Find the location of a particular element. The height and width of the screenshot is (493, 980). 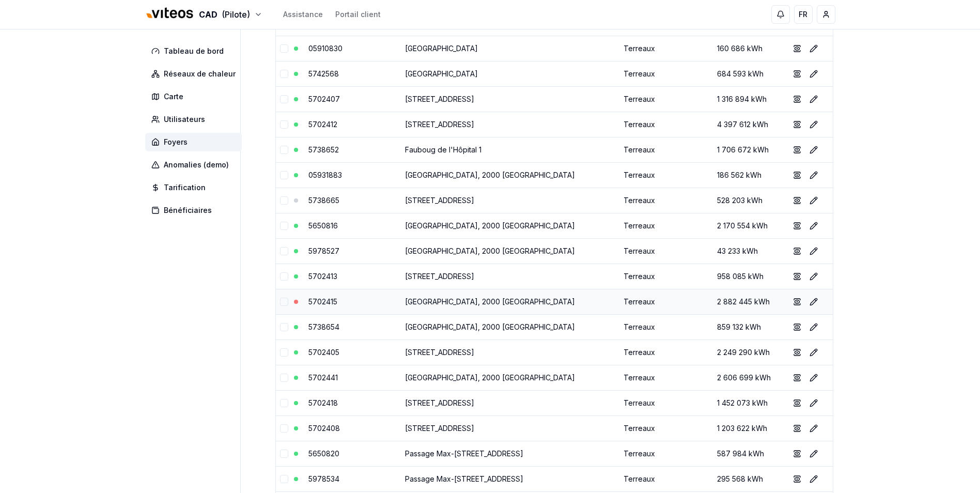

a: Foyers is located at coordinates (195, 142).